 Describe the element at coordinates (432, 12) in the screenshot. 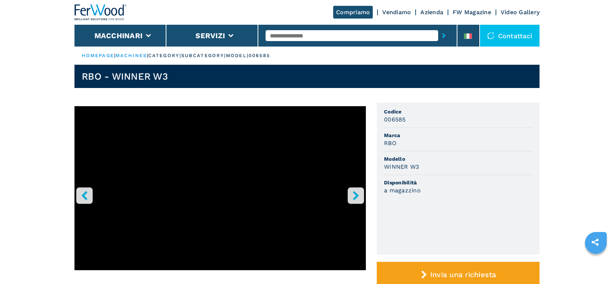

I see `a: Azienda` at that location.